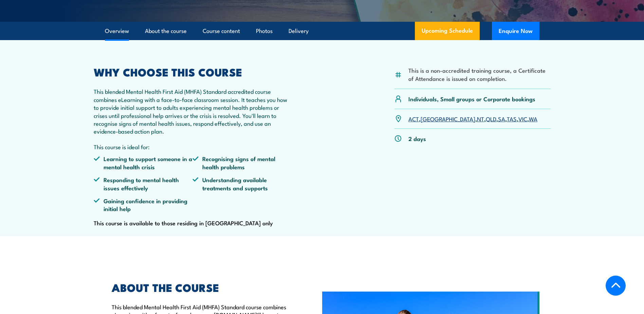 The image size is (644, 314). I want to click on a: About the course, so click(166, 31).